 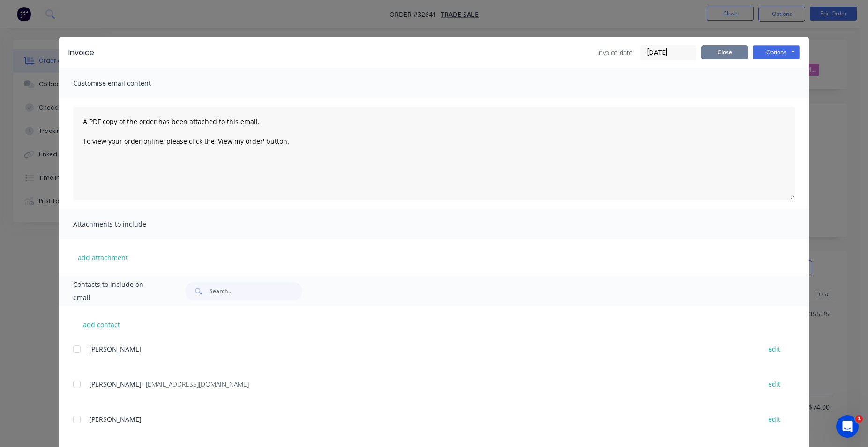 I want to click on span: 1, so click(x=859, y=419).